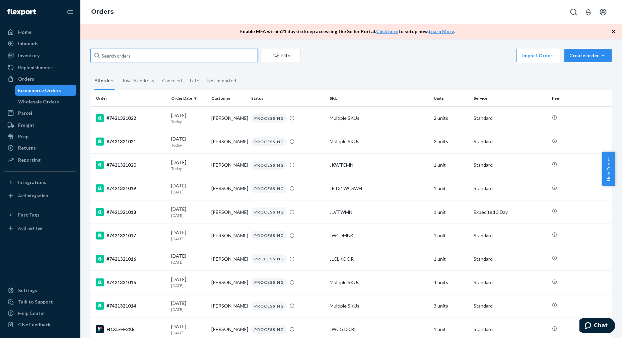 This screenshot has height=338, width=622. I want to click on button: Give Feedback, so click(40, 325).